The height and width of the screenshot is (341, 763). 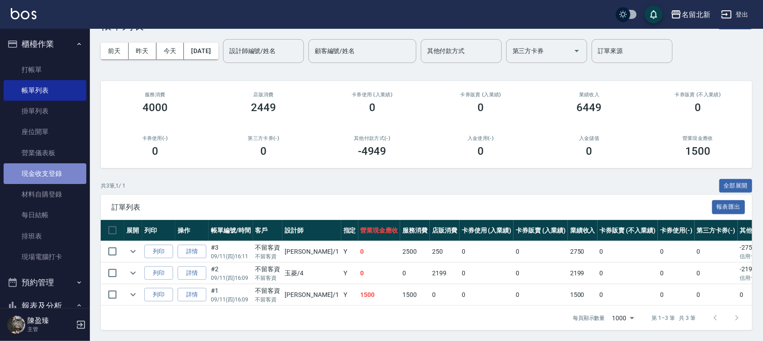 What do you see at coordinates (155, 138) in the screenshot?
I see `h2: 卡券使用(-)` at bounding box center [155, 138].